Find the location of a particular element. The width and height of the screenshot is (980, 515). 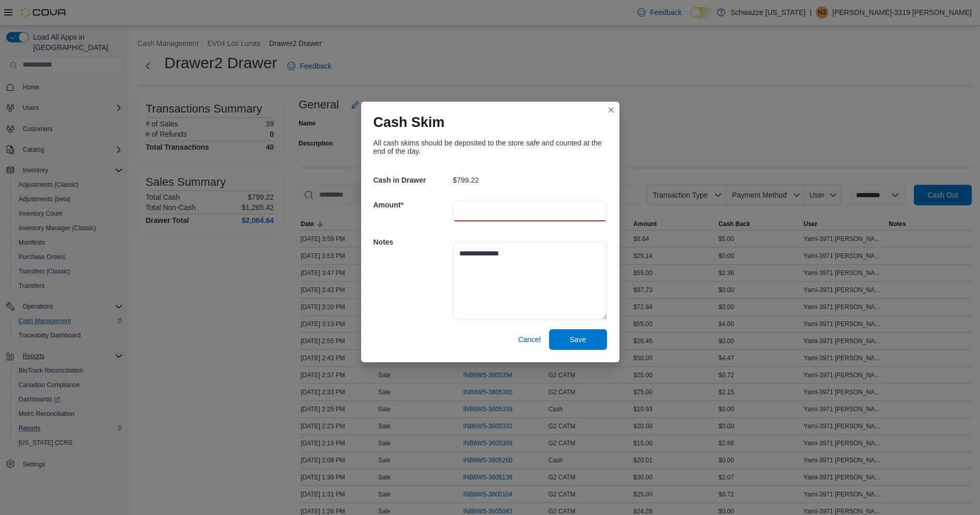

button: Cancel is located at coordinates (530, 340).